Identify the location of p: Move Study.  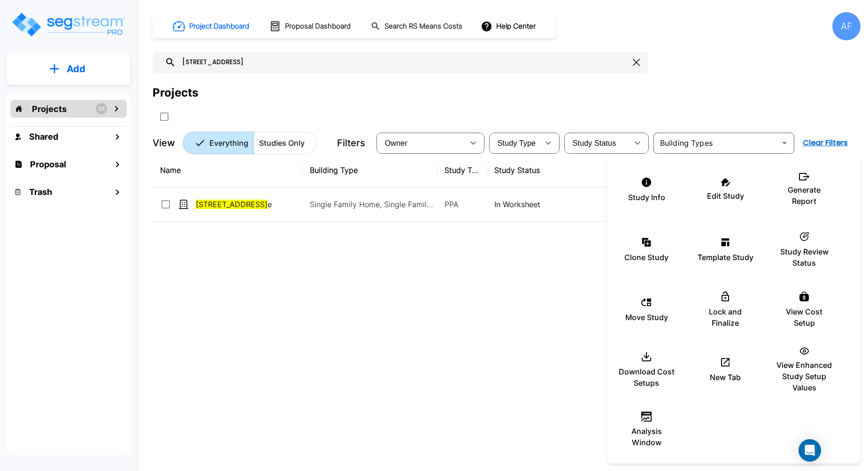
(646, 317).